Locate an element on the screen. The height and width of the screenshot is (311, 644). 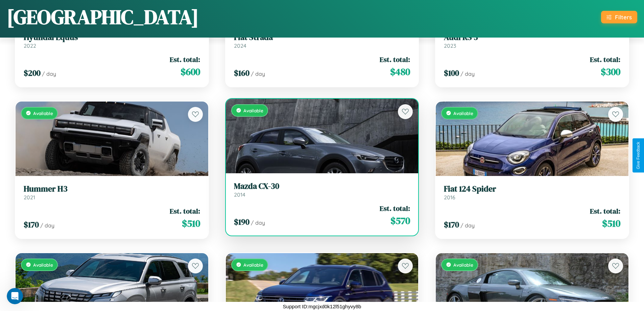
span: $ 600 is located at coordinates (190, 72).